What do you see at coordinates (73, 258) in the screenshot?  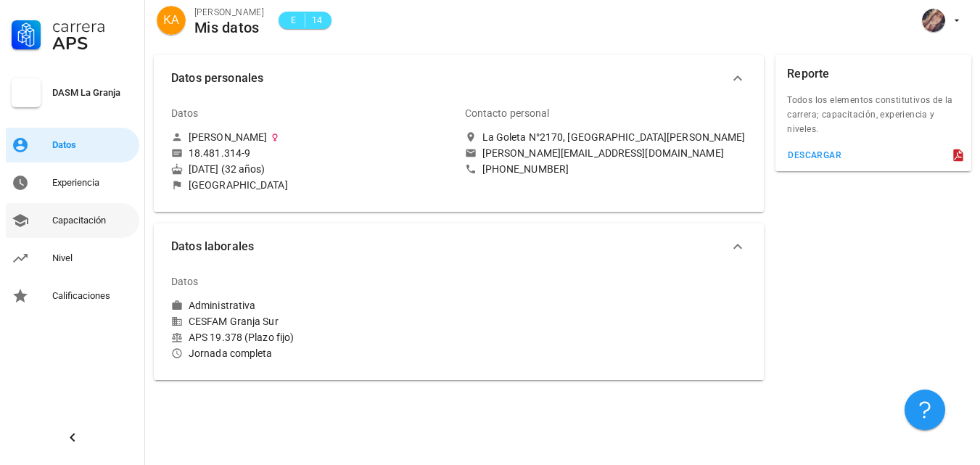 I see `a: Nivel` at bounding box center [73, 258].